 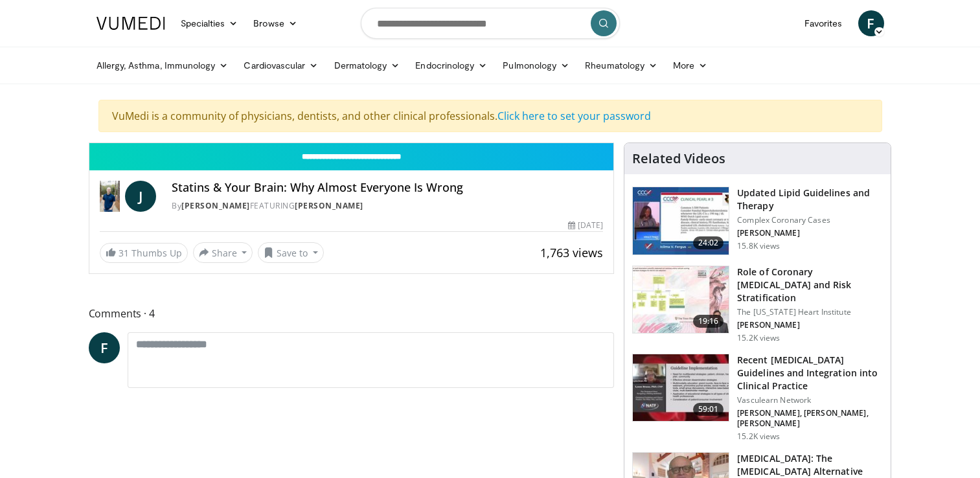 What do you see at coordinates (679, 159) in the screenshot?
I see `h4: Related Videos` at bounding box center [679, 159].